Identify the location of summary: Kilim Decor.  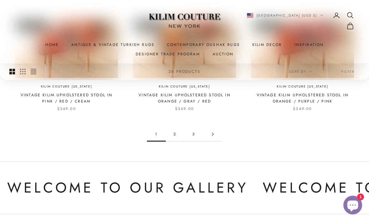
(267, 45).